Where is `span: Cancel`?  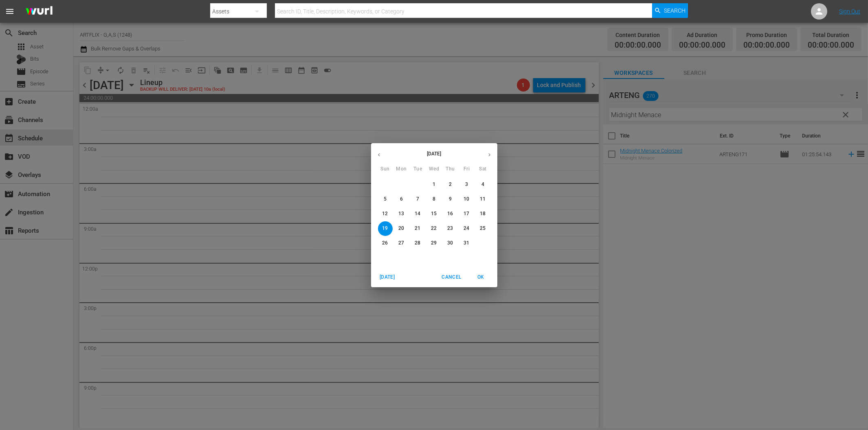 span: Cancel is located at coordinates (451, 277).